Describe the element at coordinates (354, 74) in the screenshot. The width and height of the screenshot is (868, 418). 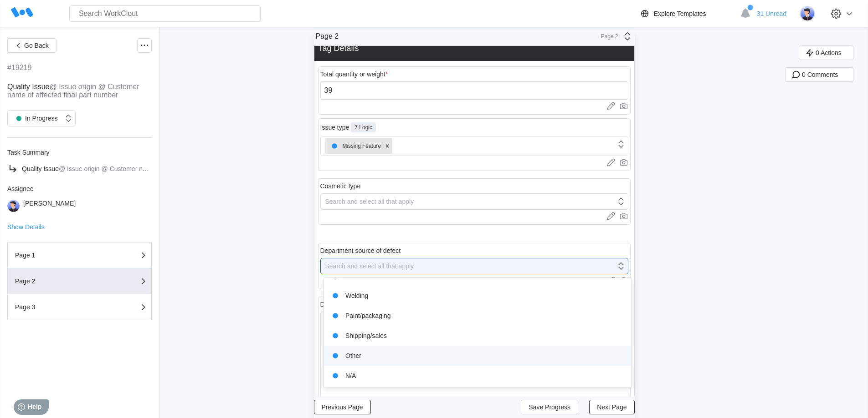
I see `div: Total quantity or weight` at that location.